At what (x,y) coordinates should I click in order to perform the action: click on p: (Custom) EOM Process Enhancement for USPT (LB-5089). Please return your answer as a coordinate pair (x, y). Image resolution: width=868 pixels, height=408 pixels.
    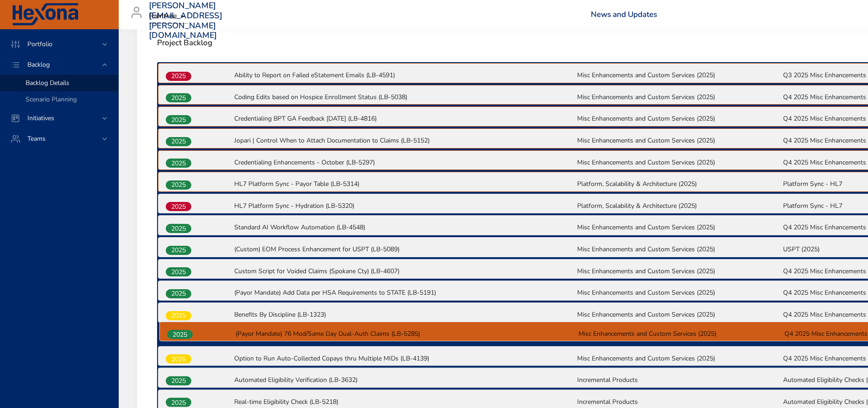
    Looking at the image, I should click on (405, 249).